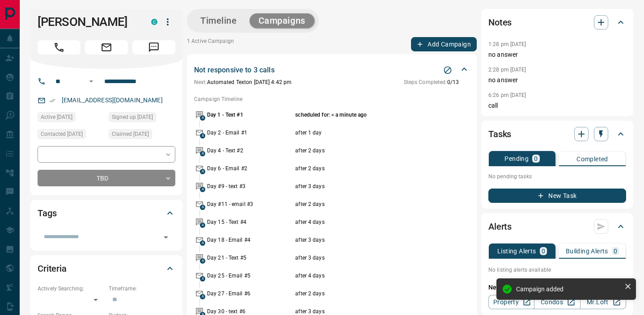  Describe the element at coordinates (557, 287) in the screenshot. I see `p: New Alert:` at that location.